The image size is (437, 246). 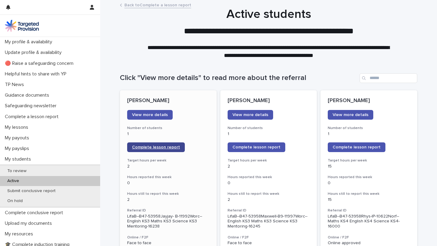 What do you see at coordinates (18, 127) in the screenshot?
I see `p: My lessons` at bounding box center [18, 127].